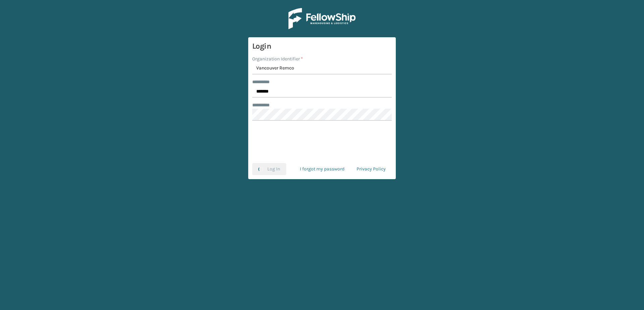  What do you see at coordinates (269, 170) in the screenshot?
I see `button: Log In` at bounding box center [269, 170].